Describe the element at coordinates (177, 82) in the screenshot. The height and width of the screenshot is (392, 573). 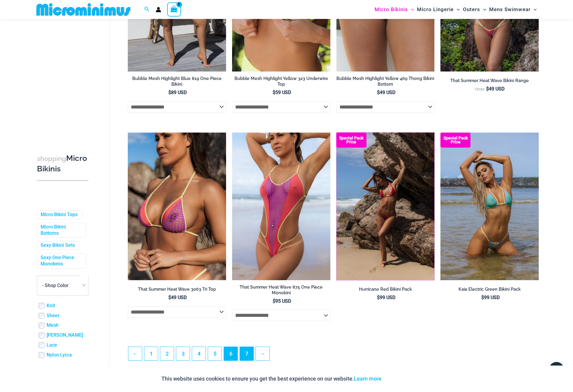
I see `a: Bubble Mesh Highlight Blue 819 One Piece Bikini` at that location.